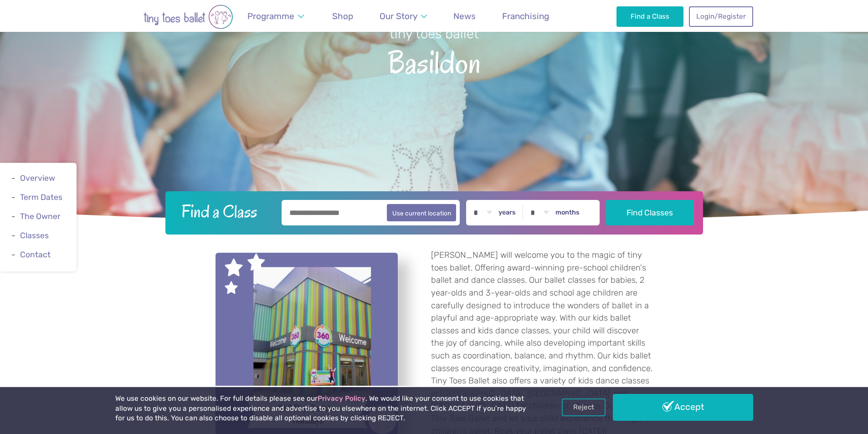 This screenshot has width=868, height=434. I want to click on span: News, so click(464, 16).